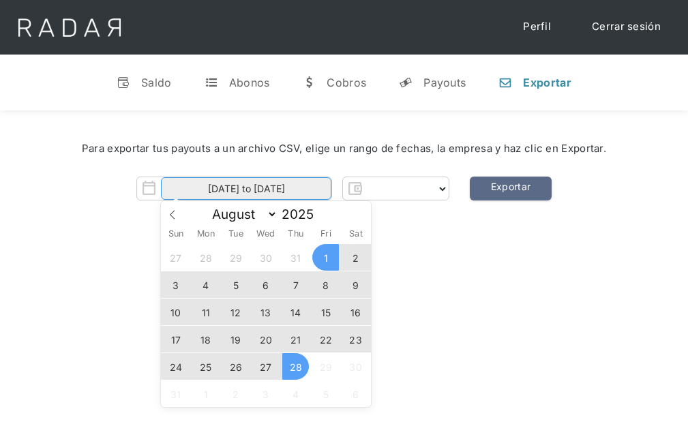 Image resolution: width=688 pixels, height=437 pixels. What do you see at coordinates (176, 234) in the screenshot?
I see `span: Sun` at bounding box center [176, 234].